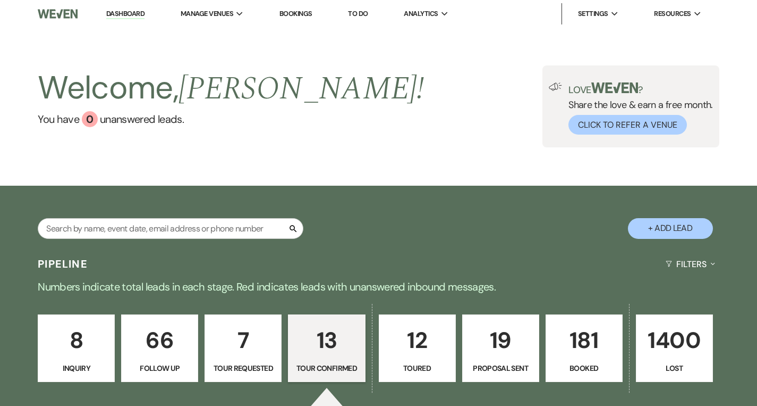  What do you see at coordinates (615, 88) in the screenshot?
I see `img: weven-logo-green.svg` at bounding box center [615, 88].